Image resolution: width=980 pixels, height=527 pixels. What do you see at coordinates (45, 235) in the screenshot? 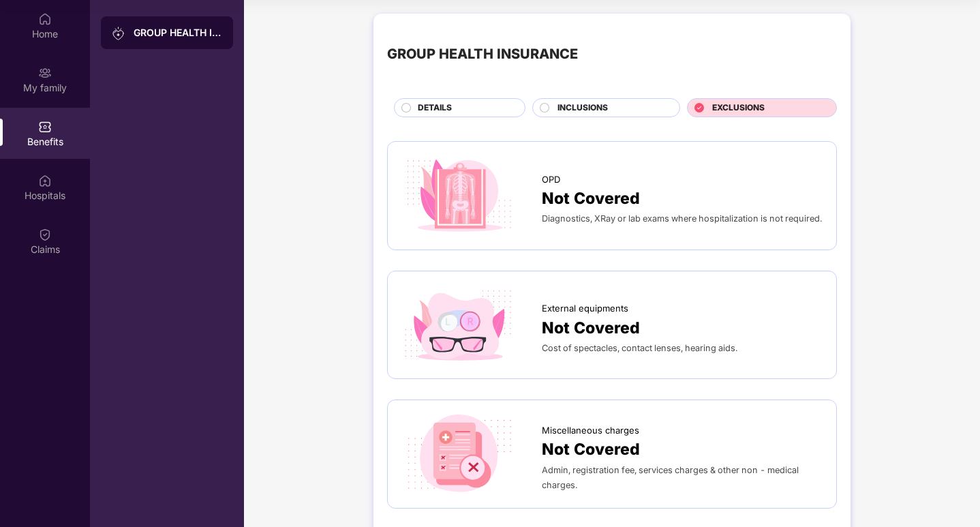
I see `img: svg+xml;base64,PHN2ZyBpZD0iQ2xhaW0iIHhtbG5zPSJodHRwOi8vd3d3LnczLm9yZy8yMDAwL3N2ZyIgd2lkdGg9IjIwIi...` at bounding box center [45, 235].